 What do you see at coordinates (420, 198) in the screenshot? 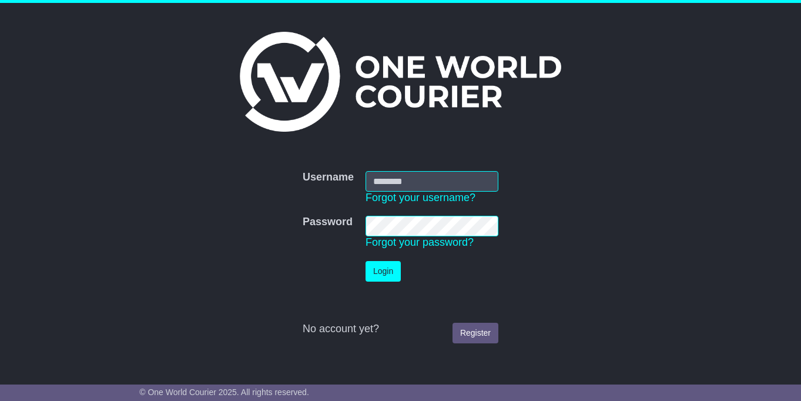
I see `a: Forgot your username?` at bounding box center [420, 198].